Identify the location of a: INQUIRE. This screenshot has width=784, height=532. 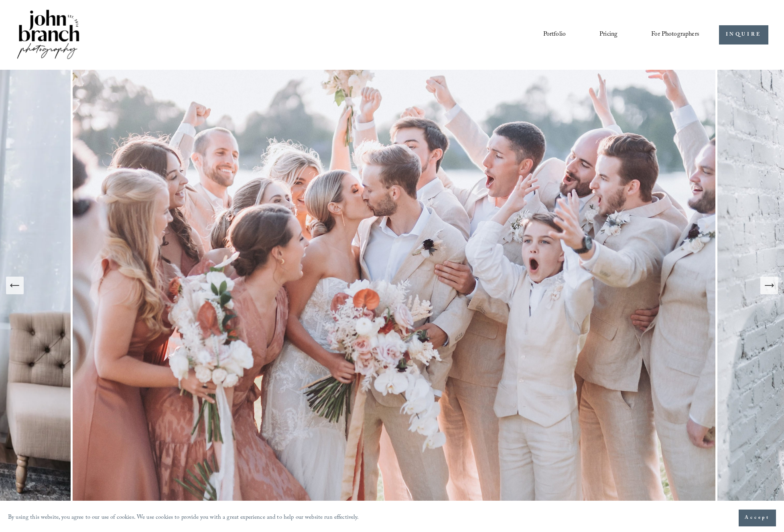
(743, 35).